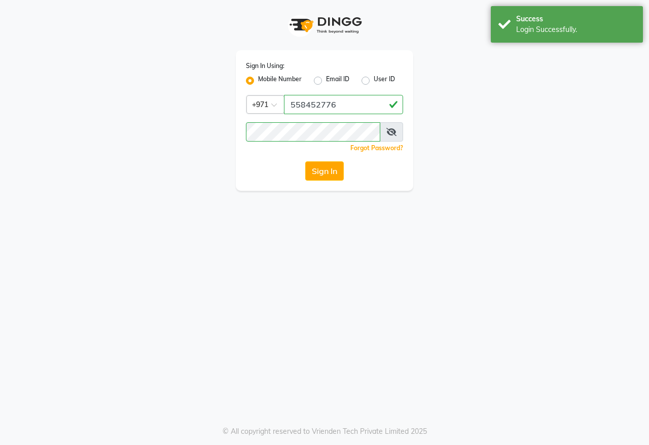 This screenshot has width=649, height=445. Describe the element at coordinates (576, 19) in the screenshot. I see `div: Success` at that location.